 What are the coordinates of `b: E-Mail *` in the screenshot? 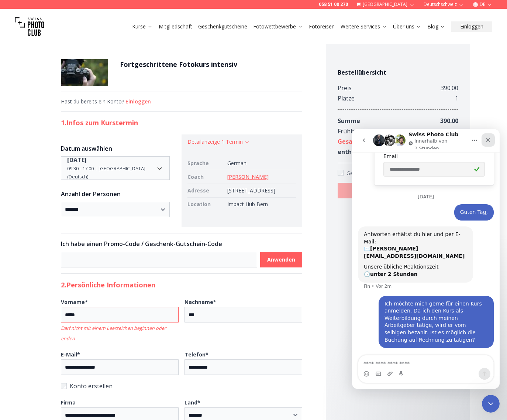 It's located at (71, 354).